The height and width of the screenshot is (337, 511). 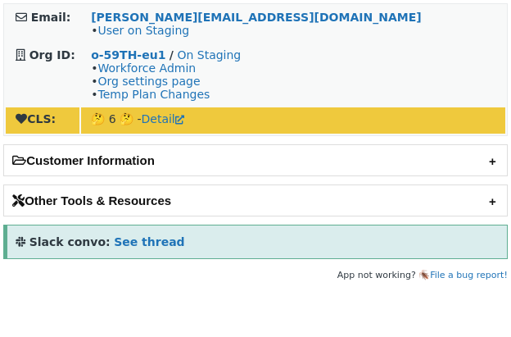 What do you see at coordinates (209, 55) in the screenshot?
I see `a: On Staging` at bounding box center [209, 55].